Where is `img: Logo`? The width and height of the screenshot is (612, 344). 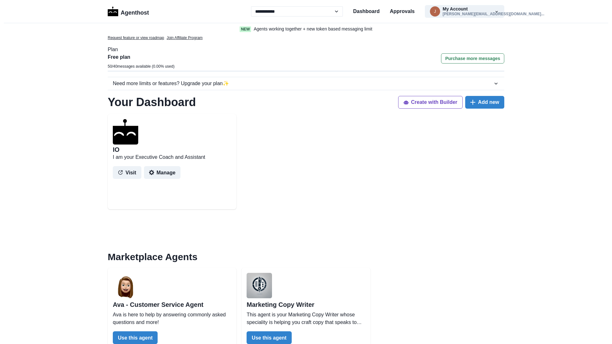
img: Logo is located at coordinates (113, 11).